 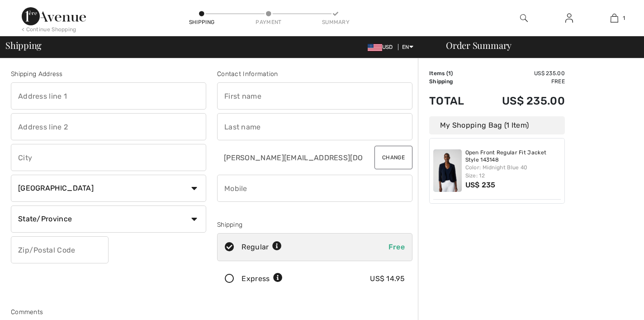 What do you see at coordinates (314, 74) in the screenshot?
I see `div: Contact Information` at bounding box center [314, 74].